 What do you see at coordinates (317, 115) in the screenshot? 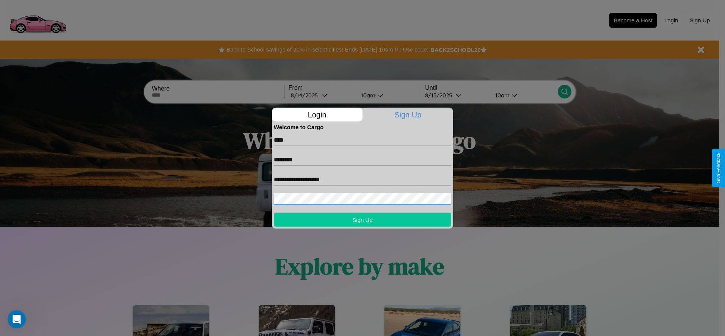
I see `p: Login` at bounding box center [317, 115].